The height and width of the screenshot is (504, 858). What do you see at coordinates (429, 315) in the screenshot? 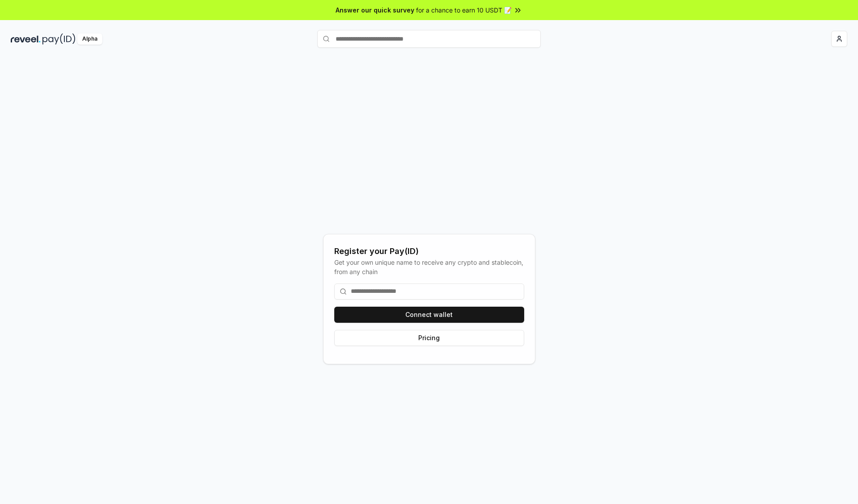
I see `button: Connect wallet` at bounding box center [429, 315].